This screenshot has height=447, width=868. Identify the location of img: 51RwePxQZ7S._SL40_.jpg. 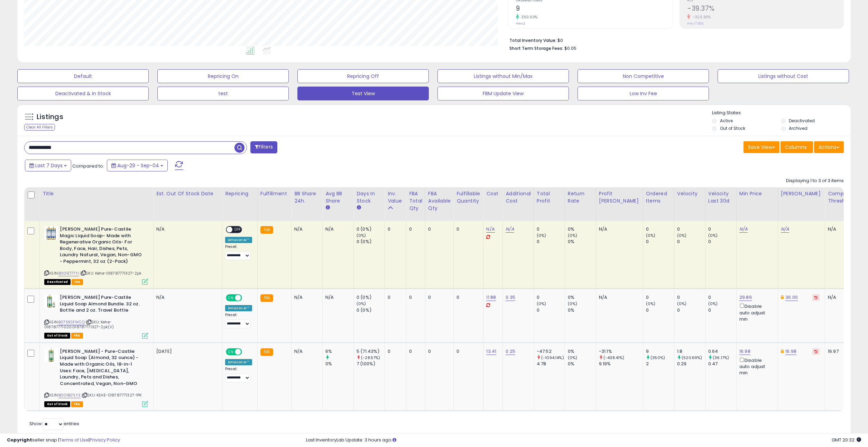
(51, 301).